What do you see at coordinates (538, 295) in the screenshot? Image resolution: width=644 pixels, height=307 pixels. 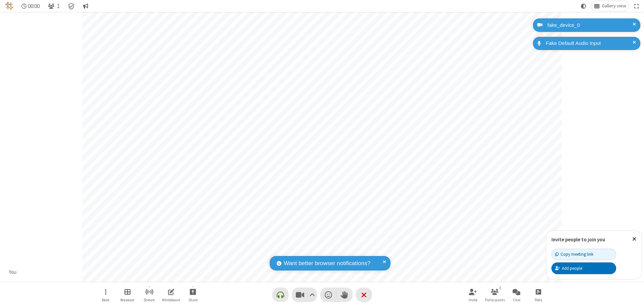 I see `button: Open poll` at bounding box center [538, 295].